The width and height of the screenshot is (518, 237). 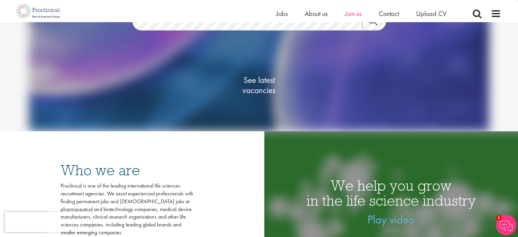 What do you see at coordinates (353, 14) in the screenshot?
I see `span: Join us` at bounding box center [353, 14].